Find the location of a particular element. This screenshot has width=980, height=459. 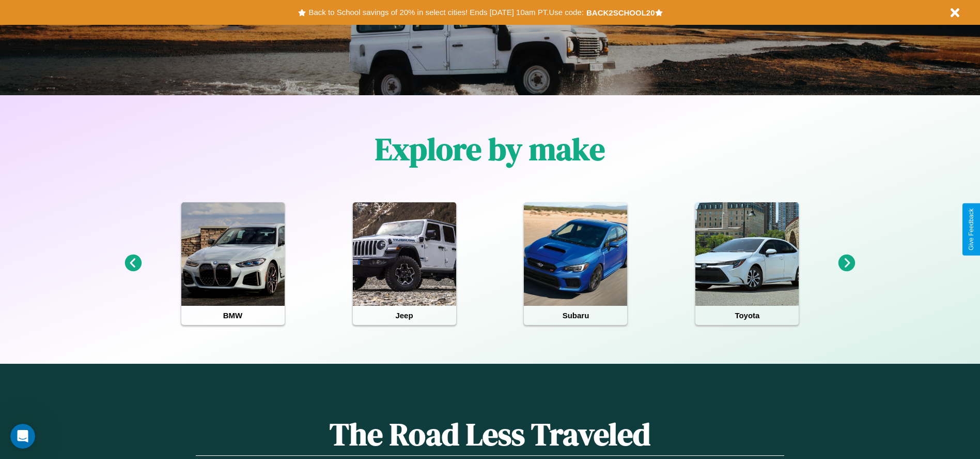

h4: Jeep is located at coordinates (404, 315).